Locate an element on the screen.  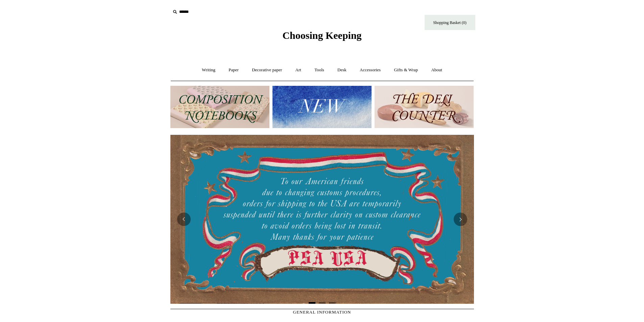
button: Page 2 is located at coordinates (322, 302).